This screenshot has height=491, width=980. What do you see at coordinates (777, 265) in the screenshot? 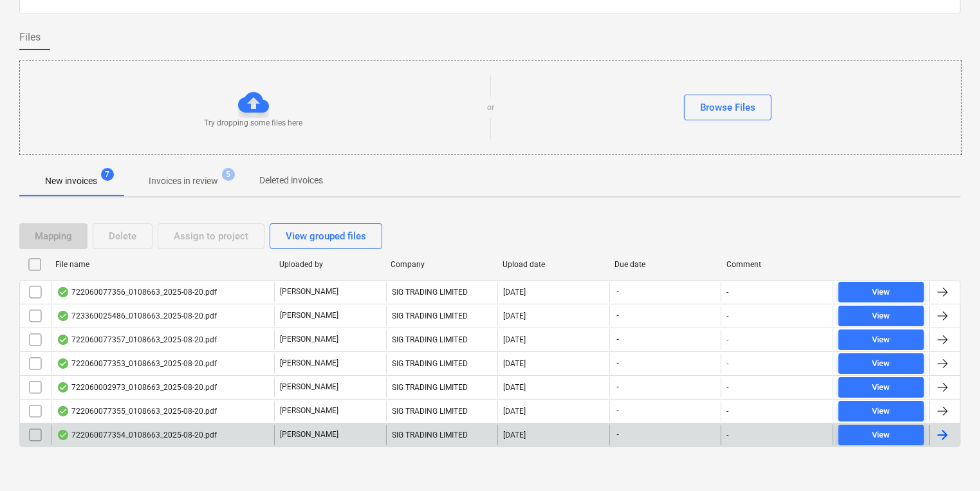
I see `div: Comment` at bounding box center [777, 265].